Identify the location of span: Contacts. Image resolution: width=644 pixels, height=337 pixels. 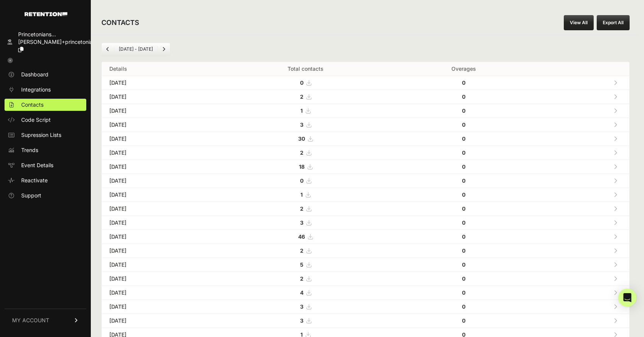
(32, 105).